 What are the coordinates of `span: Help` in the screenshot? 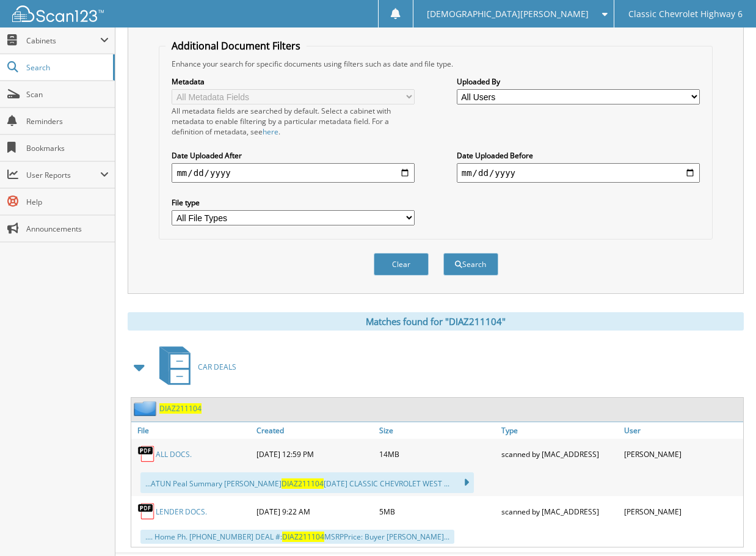 It's located at (67, 202).